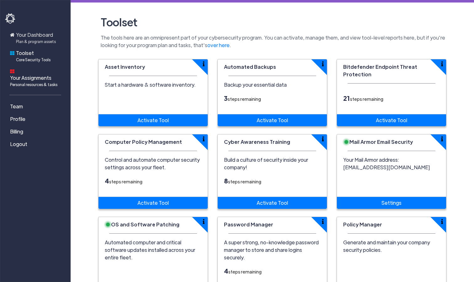  Describe the element at coordinates (36, 56) in the screenshot. I see `a: ToolsetCore Security Tools` at that location.